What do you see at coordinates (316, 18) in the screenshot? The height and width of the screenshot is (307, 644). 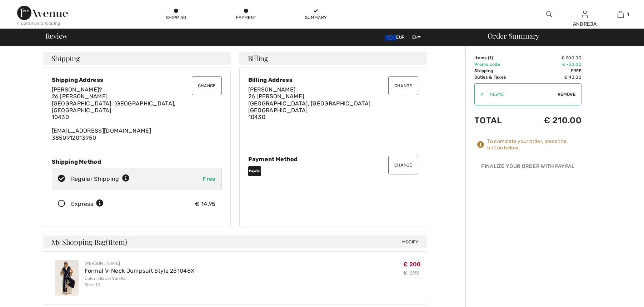 I see `div: Summary` at bounding box center [316, 18].